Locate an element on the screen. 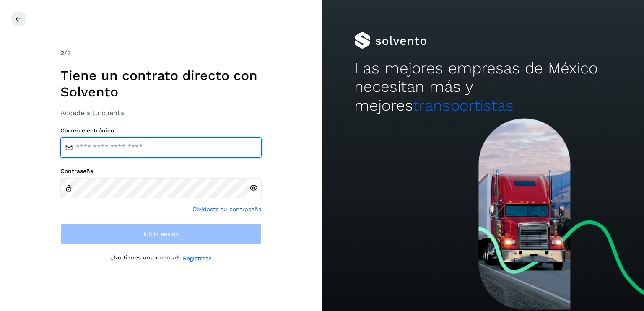  span: transportistas is located at coordinates (463, 105).